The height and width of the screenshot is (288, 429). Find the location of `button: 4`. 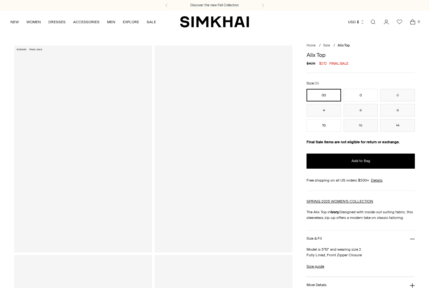

button: 4 is located at coordinates (324, 110).